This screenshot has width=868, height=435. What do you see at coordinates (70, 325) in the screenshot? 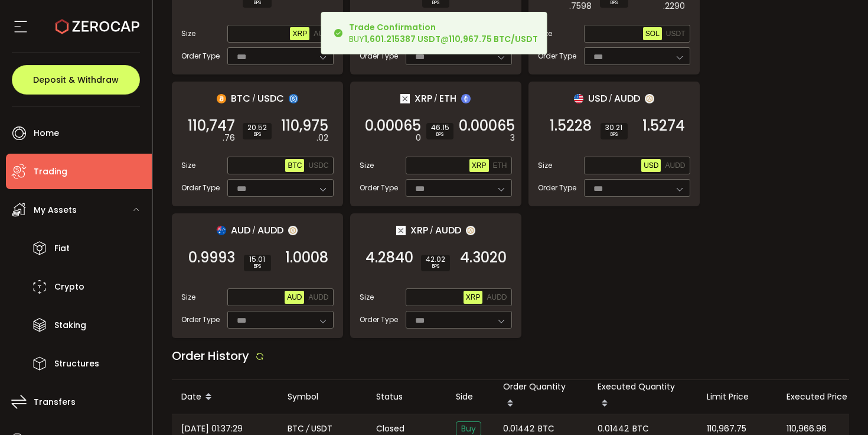
I see `span: Staking` at bounding box center [70, 325].